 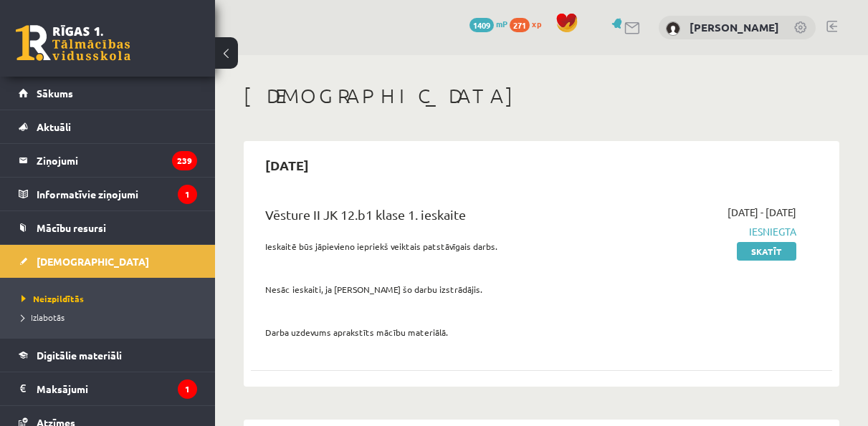 I want to click on a: Mācību resursi, so click(x=108, y=228).